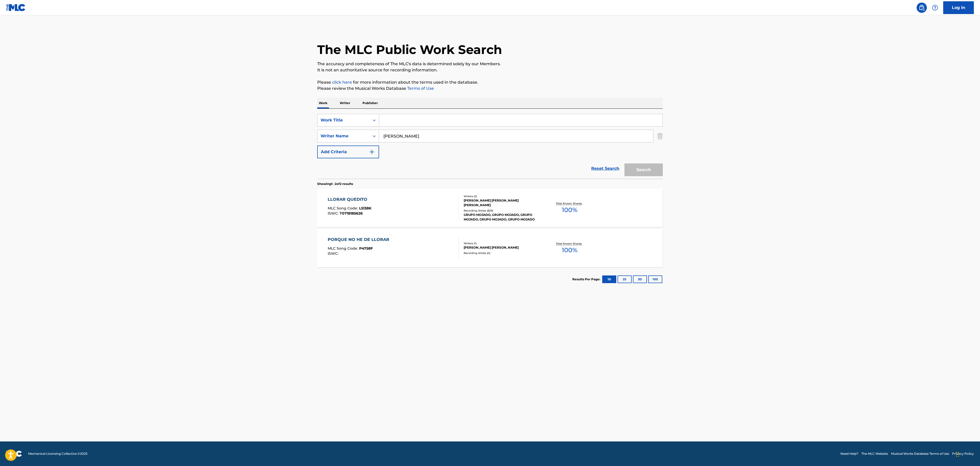  I want to click on div: Work Title, so click(343, 120).